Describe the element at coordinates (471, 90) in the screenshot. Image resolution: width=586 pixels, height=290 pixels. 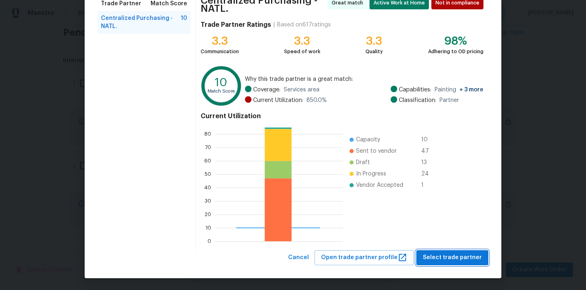
I see `span: + 3 more` at that location.